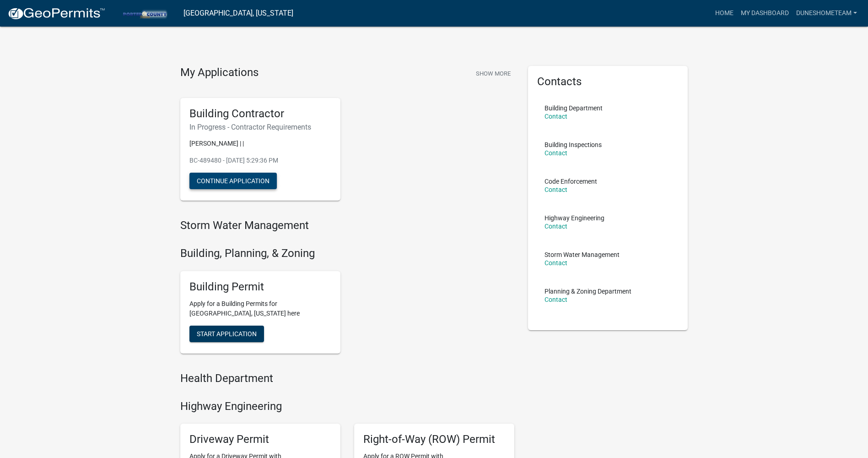 The width and height of the screenshot is (868, 458). I want to click on p: Highway Engineering, so click(574, 218).